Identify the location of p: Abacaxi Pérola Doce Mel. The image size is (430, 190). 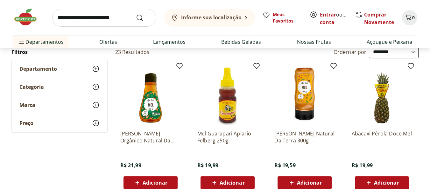
(382, 137).